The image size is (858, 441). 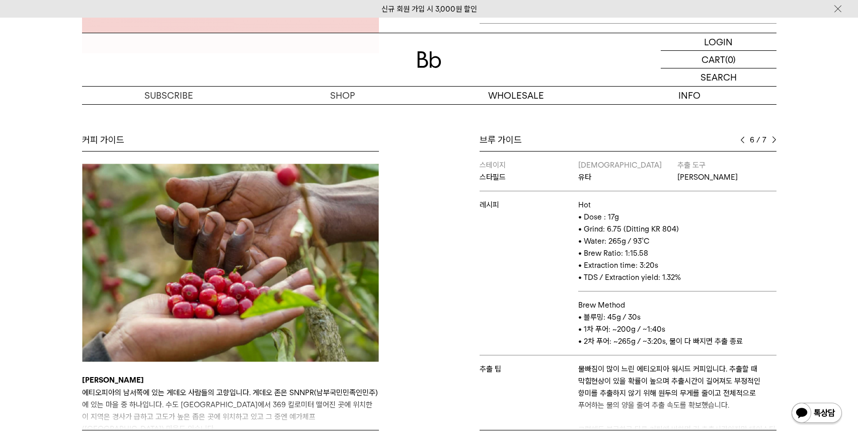 What do you see at coordinates (677, 229) in the screenshot?
I see `p: • Grind: 6.75 (Ditting KR 804)` at bounding box center [677, 229].